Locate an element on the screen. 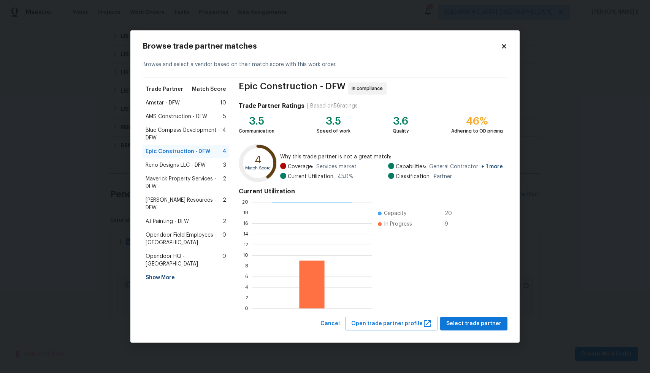 Image resolution: width=650 pixels, height=373 pixels. span: Open trade partner profile is located at coordinates (392, 324).